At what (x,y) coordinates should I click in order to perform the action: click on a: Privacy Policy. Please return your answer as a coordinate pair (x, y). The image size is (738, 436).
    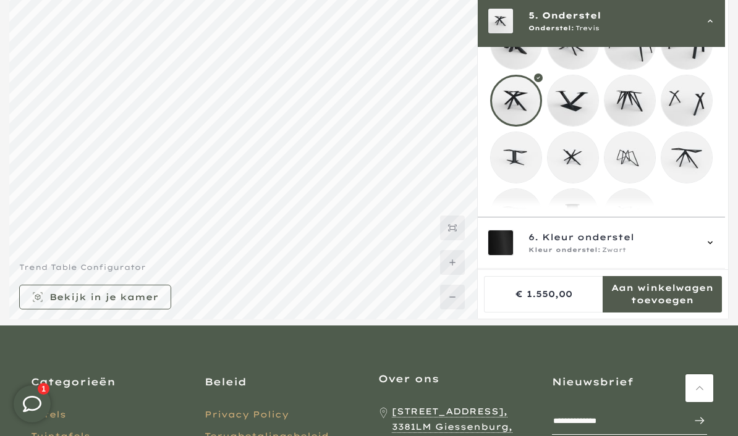
    Looking at the image, I should click on (247, 415).